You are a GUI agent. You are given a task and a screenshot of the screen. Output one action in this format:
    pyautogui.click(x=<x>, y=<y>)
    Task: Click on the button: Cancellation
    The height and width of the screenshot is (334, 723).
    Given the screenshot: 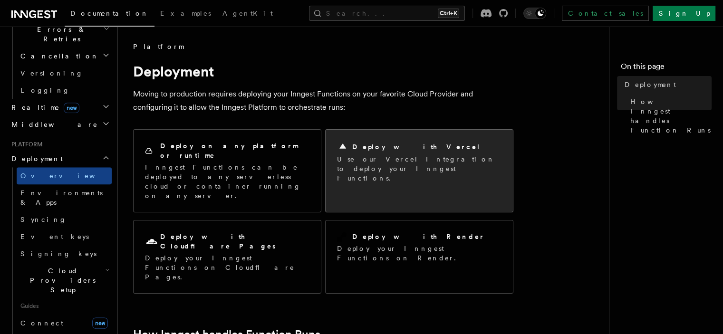 What is the action you would take?
    pyautogui.click(x=64, y=56)
    